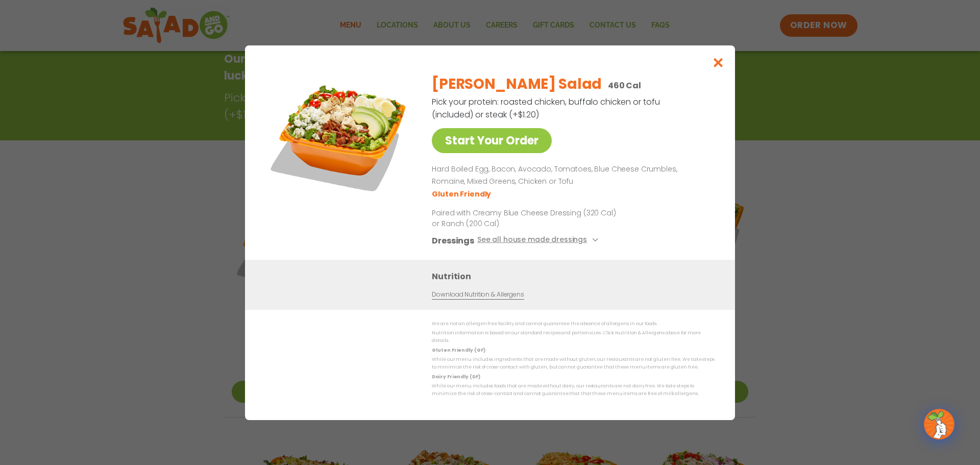 The height and width of the screenshot is (465, 980). Describe the element at coordinates (573, 363) in the screenshot. I see `p: While our menu includes ingredients that are made without gluten, our restaurants are not gluten ...` at that location.